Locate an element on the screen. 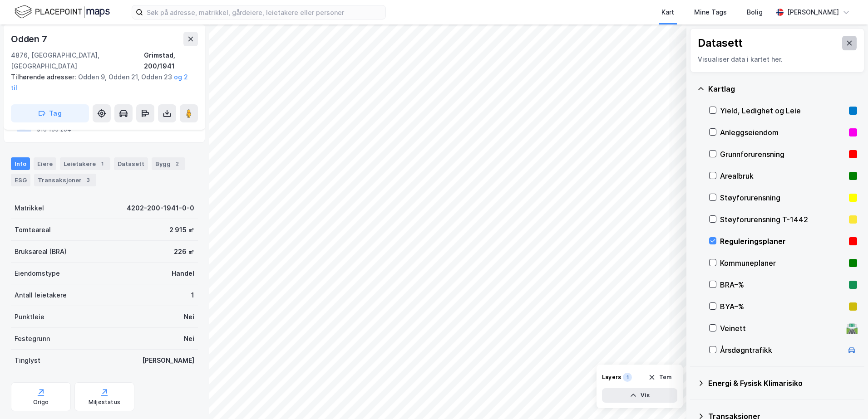 This screenshot has width=868, height=419. div: Matrikkel is located at coordinates (29, 209).